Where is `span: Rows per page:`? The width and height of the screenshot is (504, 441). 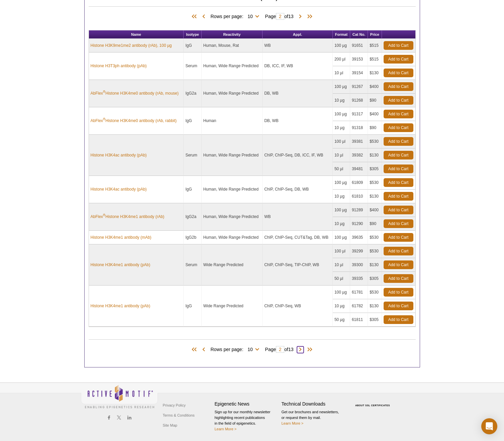
span: Rows per page: is located at coordinates (236, 16).